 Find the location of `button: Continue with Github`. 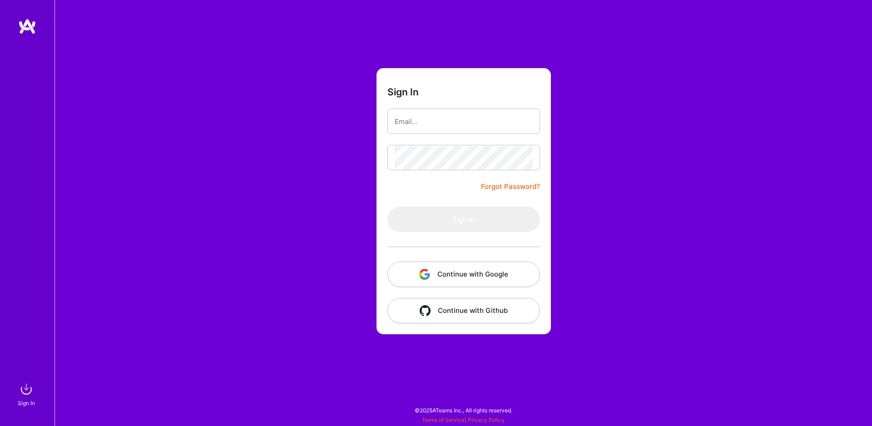

button: Continue with Github is located at coordinates (464, 311).